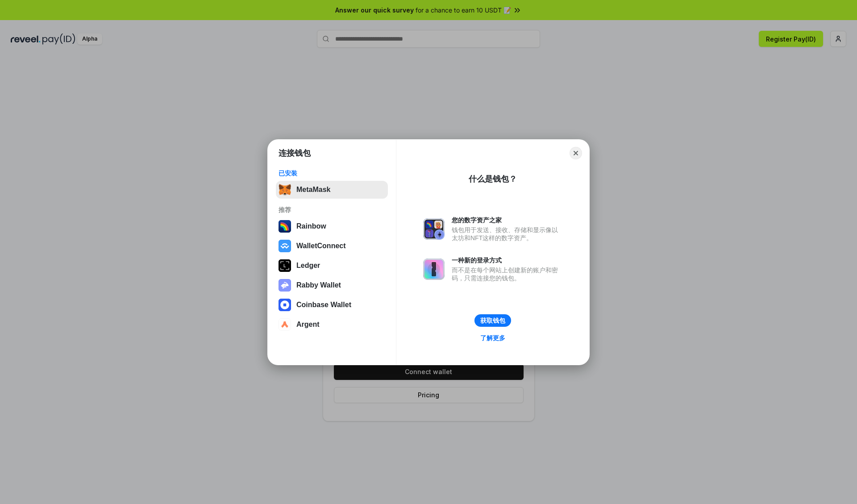 The width and height of the screenshot is (857, 504). Describe the element at coordinates (332, 209) in the screenshot. I see `div: 推荐` at that location.